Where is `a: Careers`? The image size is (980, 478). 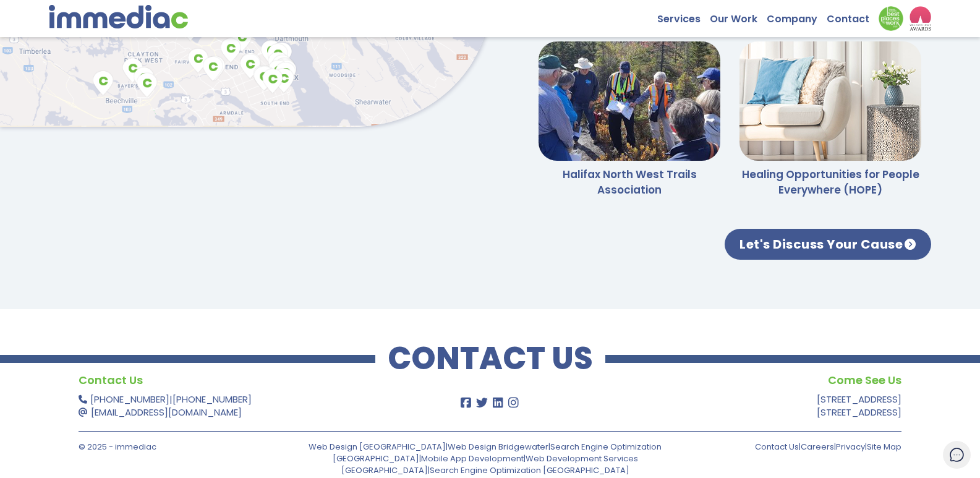
a: Careers is located at coordinates (817, 446).